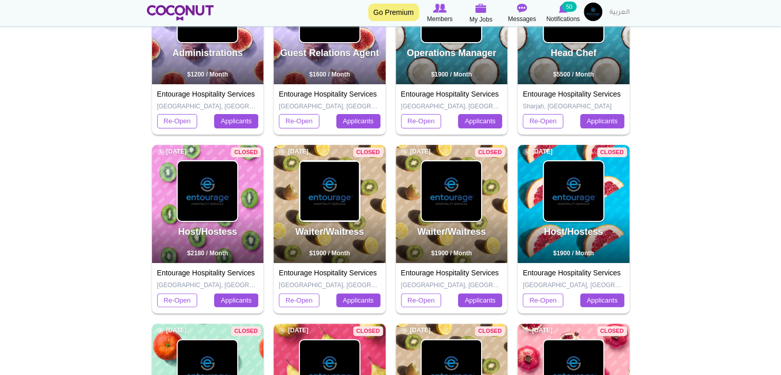 This screenshot has width=781, height=375. I want to click on img: Browse Members, so click(440, 8).